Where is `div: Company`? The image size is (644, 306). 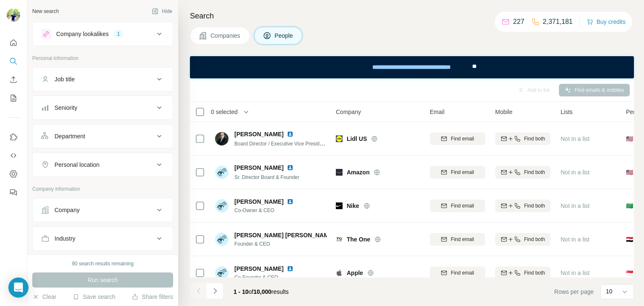 div: Company is located at coordinates (67, 210).